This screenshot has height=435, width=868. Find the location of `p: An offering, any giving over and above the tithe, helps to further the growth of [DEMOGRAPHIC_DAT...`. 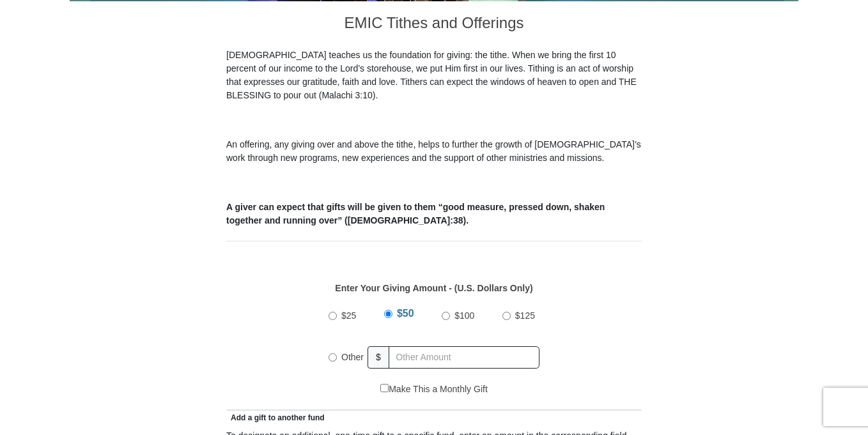

p: An offering, any giving over and above the tithe, helps to further the growth of [DEMOGRAPHIC_DAT... is located at coordinates (434, 151).